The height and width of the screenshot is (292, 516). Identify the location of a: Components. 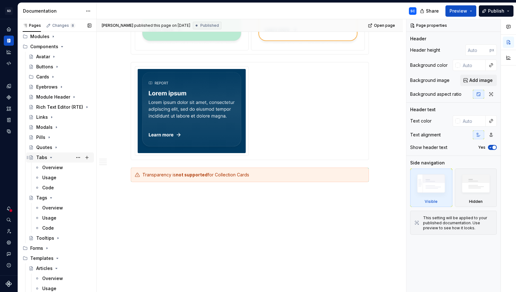
(9, 97).